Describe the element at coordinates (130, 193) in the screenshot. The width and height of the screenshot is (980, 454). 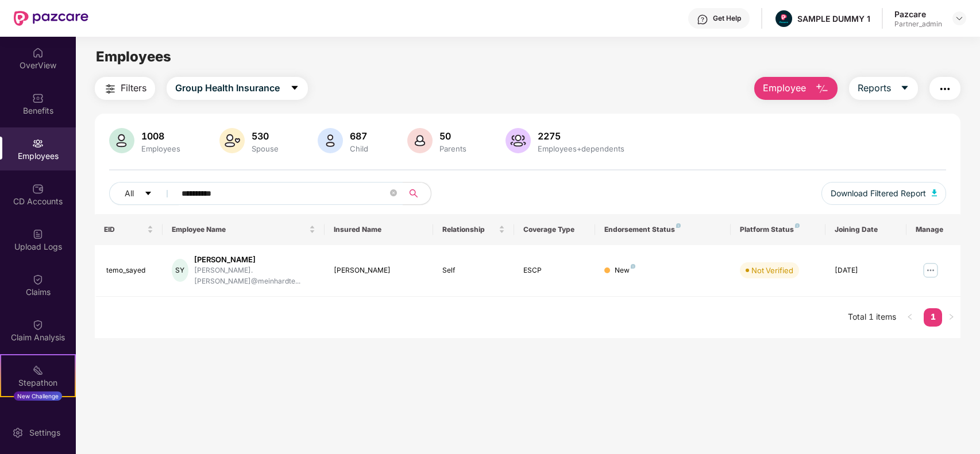
I see `span: All` at that location.